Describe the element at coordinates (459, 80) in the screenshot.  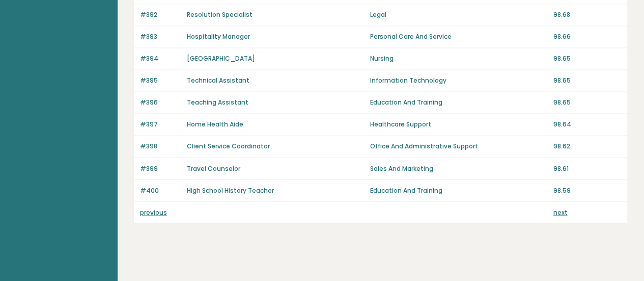
I see `p: Information Technology` at that location.